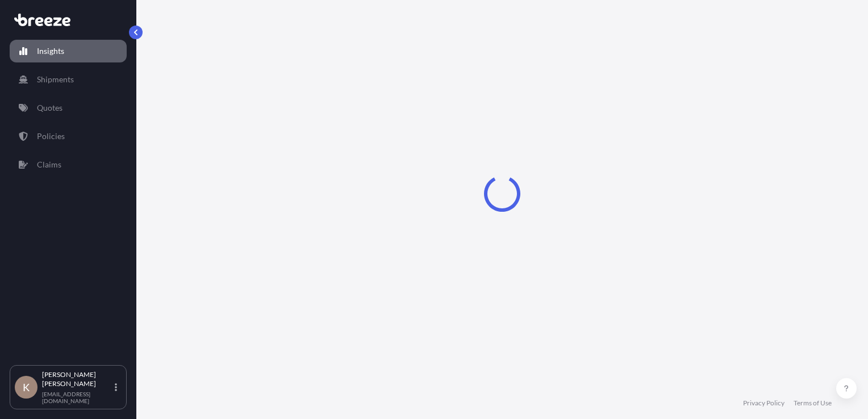 The width and height of the screenshot is (868, 419). Describe the element at coordinates (50, 136) in the screenshot. I see `p: Policies` at that location.